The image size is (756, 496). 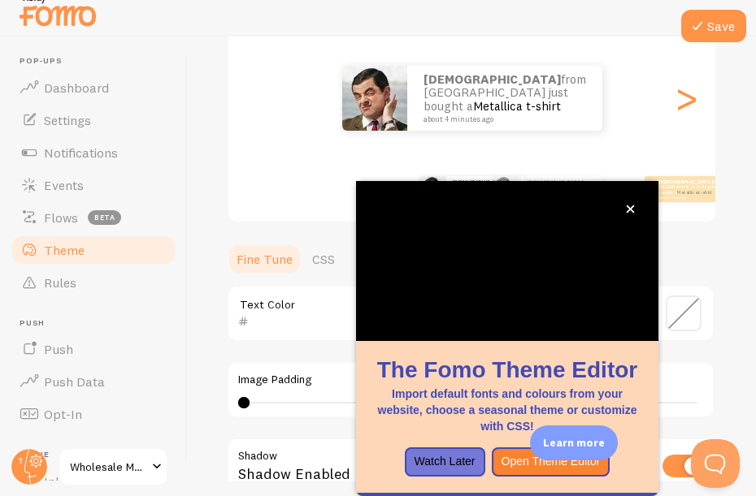 What do you see at coordinates (630, 209) in the screenshot?
I see `button: close,` at bounding box center [630, 209].